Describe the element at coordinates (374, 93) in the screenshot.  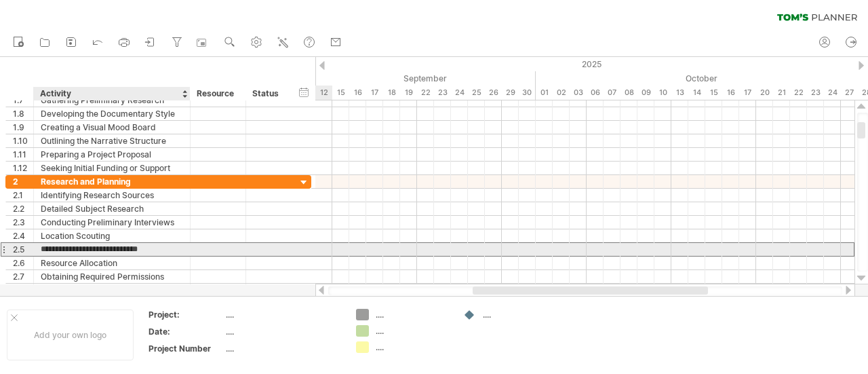
I see `div: Wednesday, 17 September 2025` at that location.